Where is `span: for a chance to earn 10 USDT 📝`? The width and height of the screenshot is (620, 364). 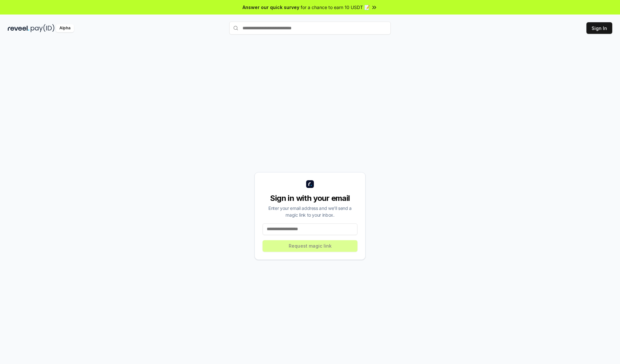 span: for a chance to earn 10 USDT 📝 is located at coordinates (335, 7).